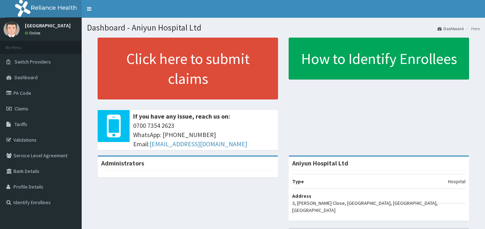 Image resolution: width=485 pixels, height=229 pixels. What do you see at coordinates (11, 29) in the screenshot?
I see `img: User Image` at bounding box center [11, 29].